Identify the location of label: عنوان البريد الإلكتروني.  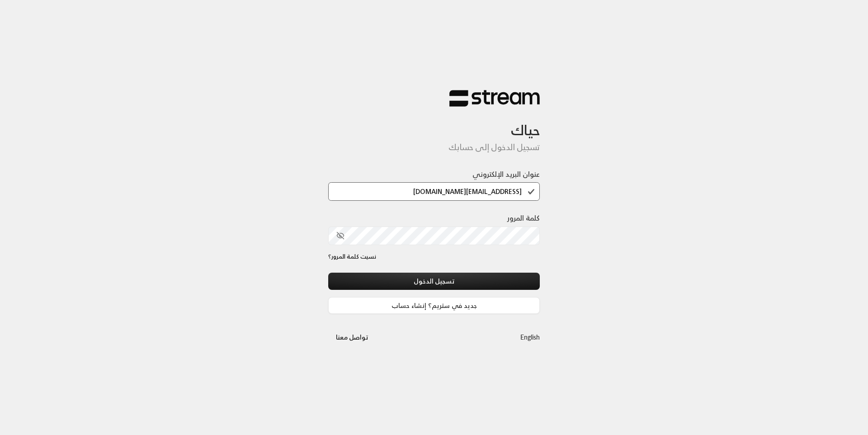
(507, 174).